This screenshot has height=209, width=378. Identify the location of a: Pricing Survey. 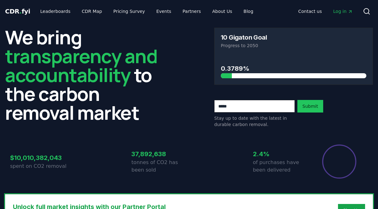
(129, 11).